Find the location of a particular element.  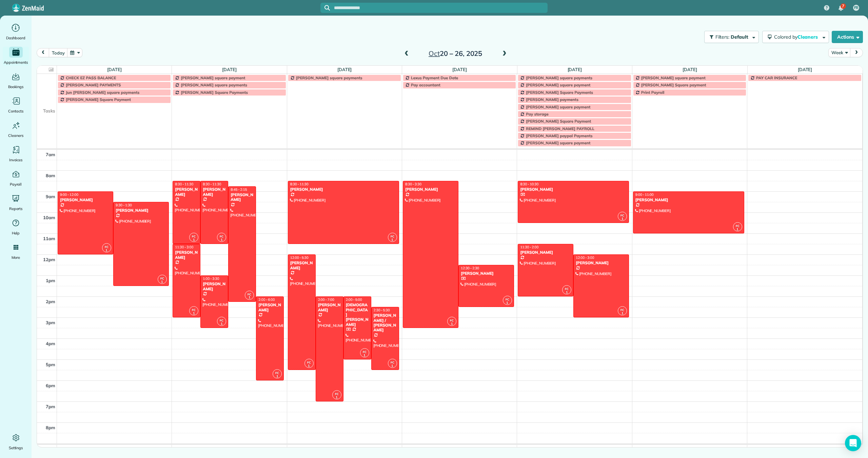

span: 2:30 - 5:30 is located at coordinates (381, 310).